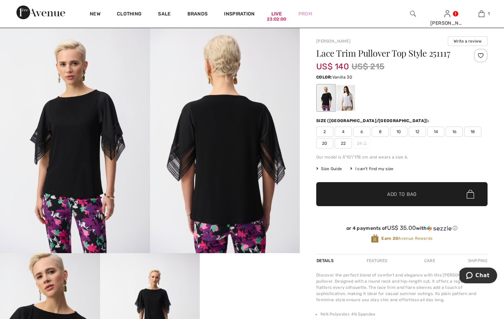 This screenshot has width=504, height=319. Describe the element at coordinates (404, 314) in the screenshot. I see `li: 96% Polyester, 4% Spandex` at that location.